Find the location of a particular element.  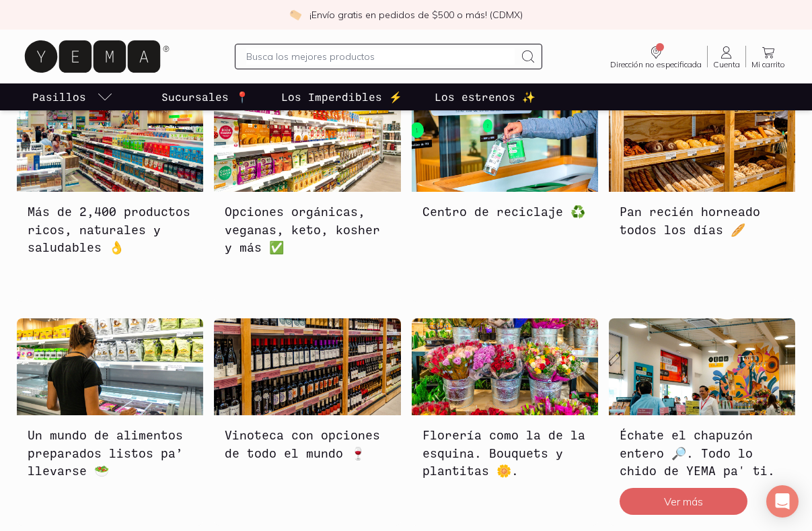

a: Dirección no especificada is located at coordinates (656, 57).